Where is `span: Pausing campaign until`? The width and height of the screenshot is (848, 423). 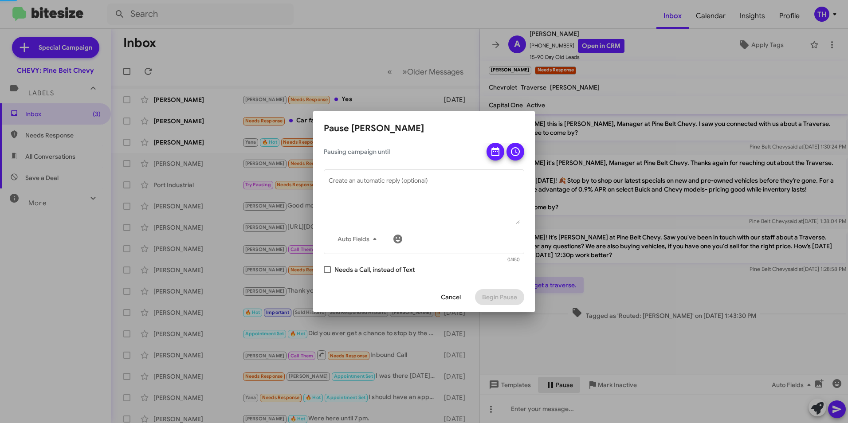
span: Pausing campaign until is located at coordinates (402, 152).